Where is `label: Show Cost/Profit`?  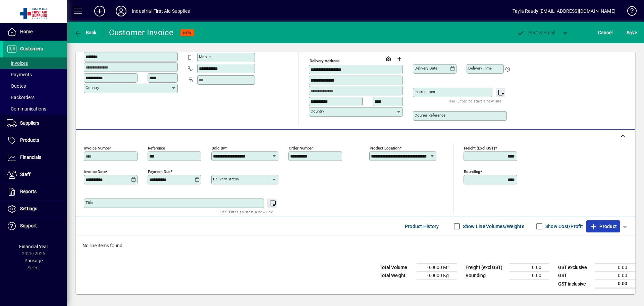
label: Show Cost/Profit is located at coordinates (563, 227).